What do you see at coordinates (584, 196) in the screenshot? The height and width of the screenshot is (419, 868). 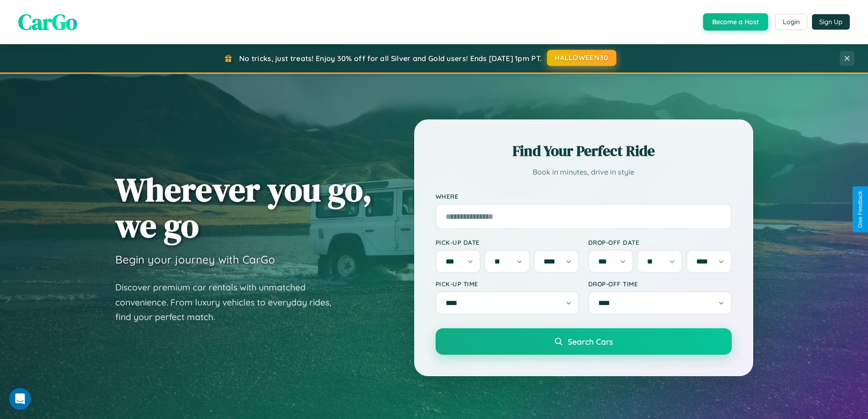 I see `label: Where` at bounding box center [584, 196].